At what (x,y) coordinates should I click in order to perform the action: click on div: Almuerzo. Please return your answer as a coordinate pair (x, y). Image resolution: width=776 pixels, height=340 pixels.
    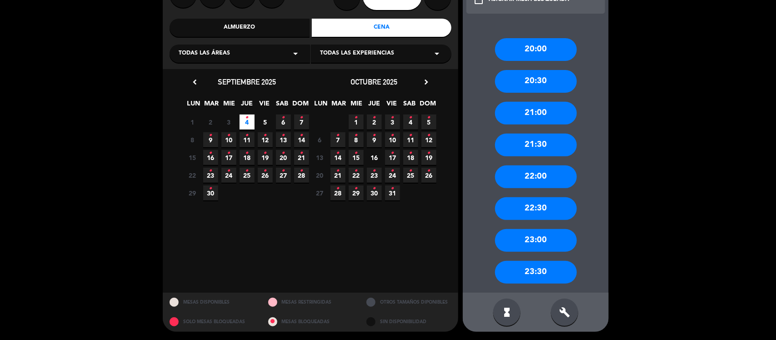
    Looking at the image, I should click on (239, 28).